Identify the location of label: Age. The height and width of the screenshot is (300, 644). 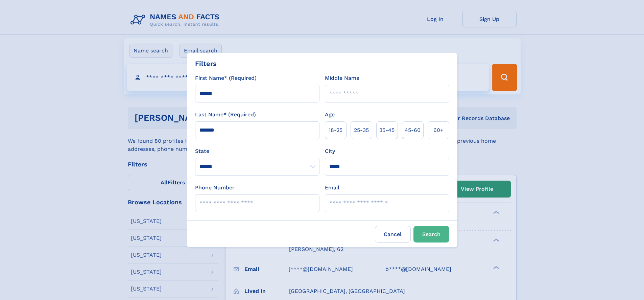
(329, 115).